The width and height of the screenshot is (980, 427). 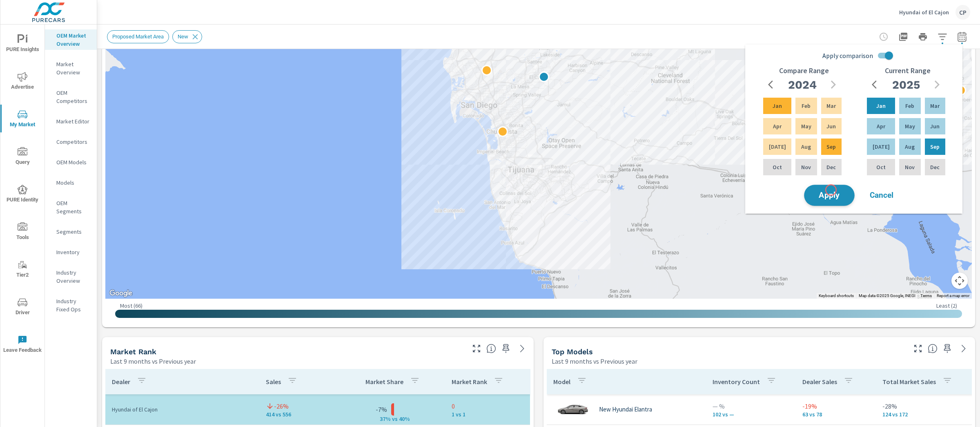 What do you see at coordinates (71, 68) in the screenshot?
I see `div: Market Overview` at bounding box center [71, 68].